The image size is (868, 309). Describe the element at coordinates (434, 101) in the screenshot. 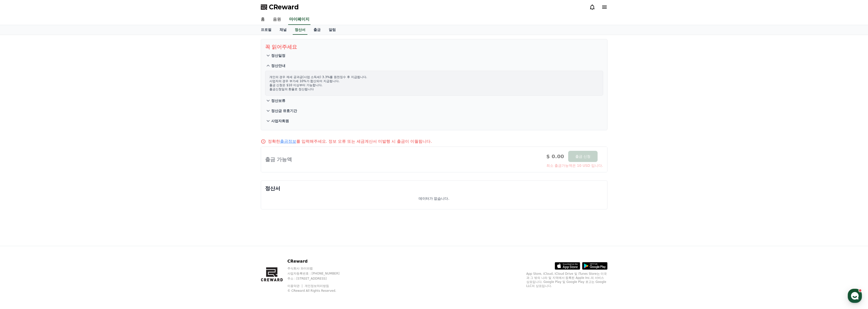

I see `button: 정산보류` at that location.